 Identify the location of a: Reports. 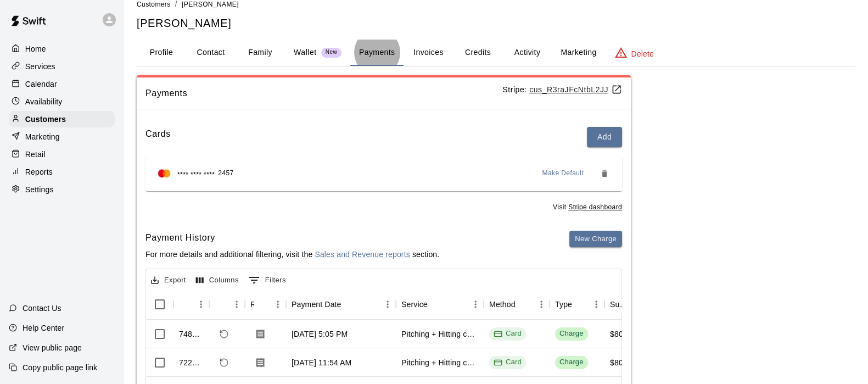
(62, 172).